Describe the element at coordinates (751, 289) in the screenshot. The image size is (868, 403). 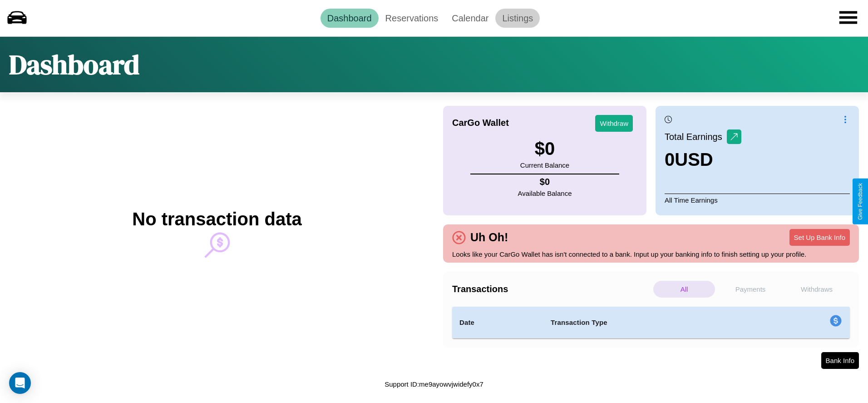
I see `p: Payments` at that location.